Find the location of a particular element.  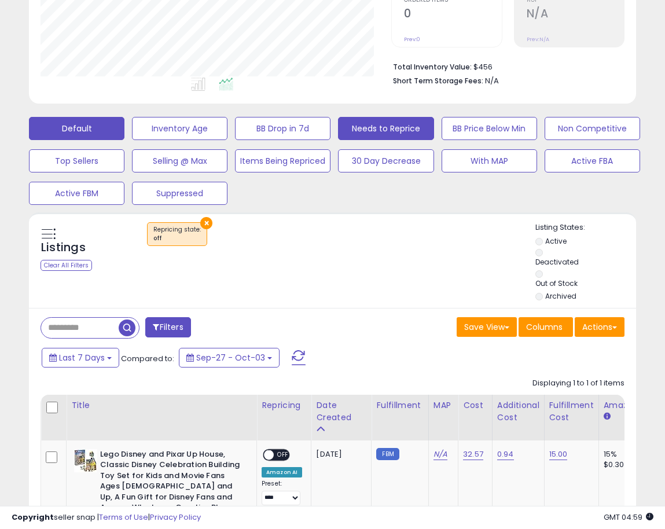

button: Last 7 Days is located at coordinates (80, 357).